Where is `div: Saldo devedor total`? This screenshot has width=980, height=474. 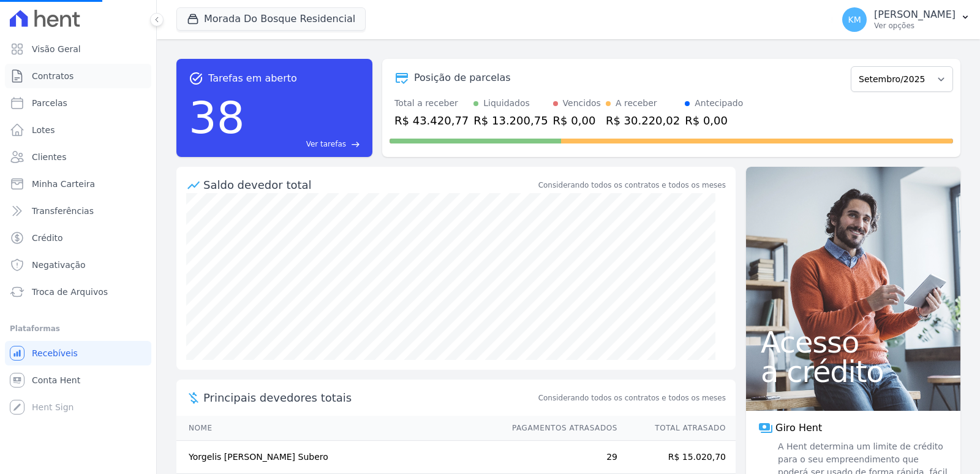
div: Saldo devedor total is located at coordinates (370, 184).